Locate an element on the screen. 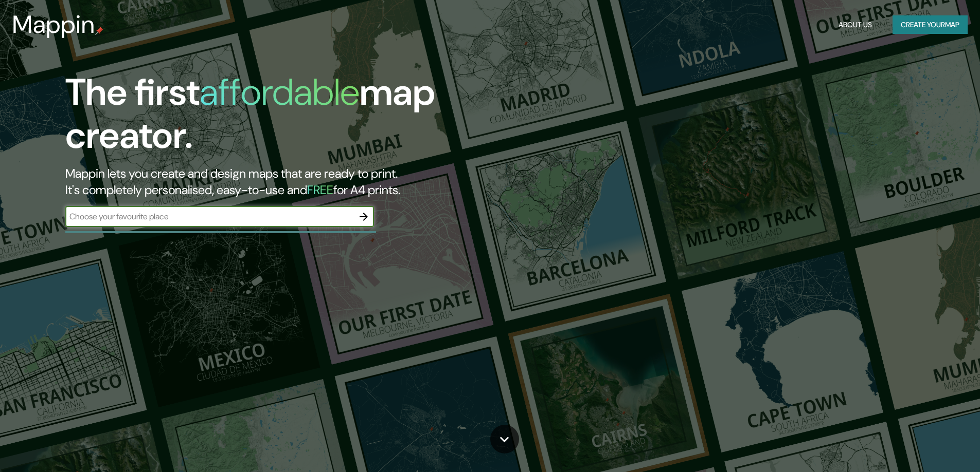  h2: Mappin lets you create and design maps that are ready to print. It's completely personalised, eas... is located at coordinates (310, 182).